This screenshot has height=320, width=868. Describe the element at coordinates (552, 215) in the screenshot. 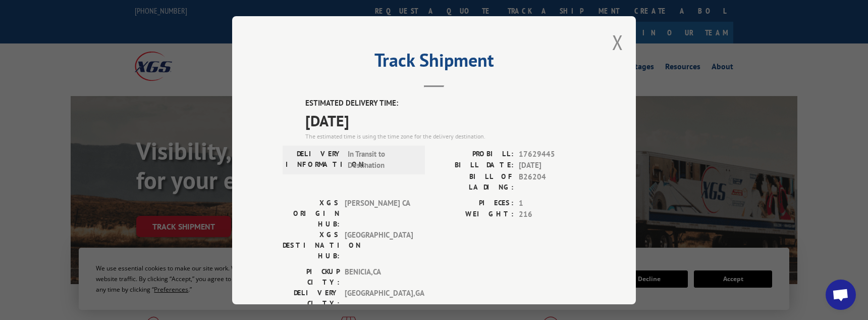

I see `span: 216` at that location.